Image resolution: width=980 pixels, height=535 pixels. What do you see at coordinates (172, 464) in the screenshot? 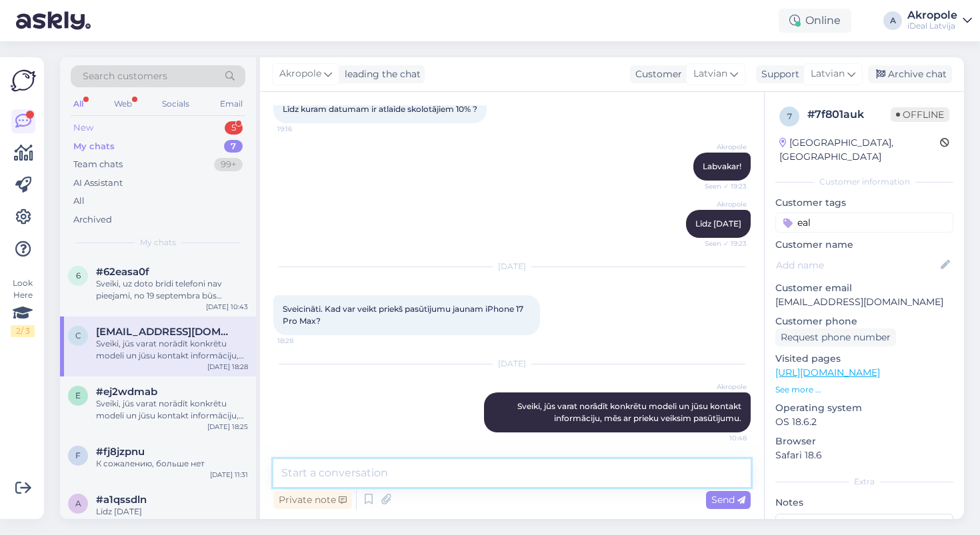
I see `div: К сожалению, больше нет` at bounding box center [172, 464].